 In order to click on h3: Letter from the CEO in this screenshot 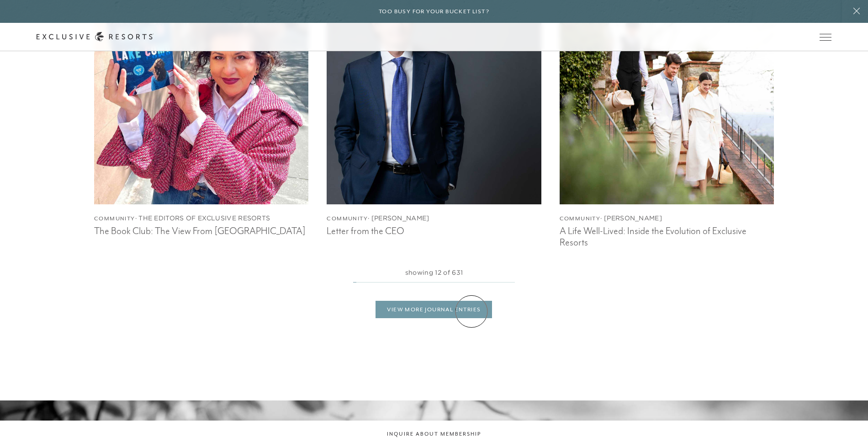, I will do `click(434, 230)`.